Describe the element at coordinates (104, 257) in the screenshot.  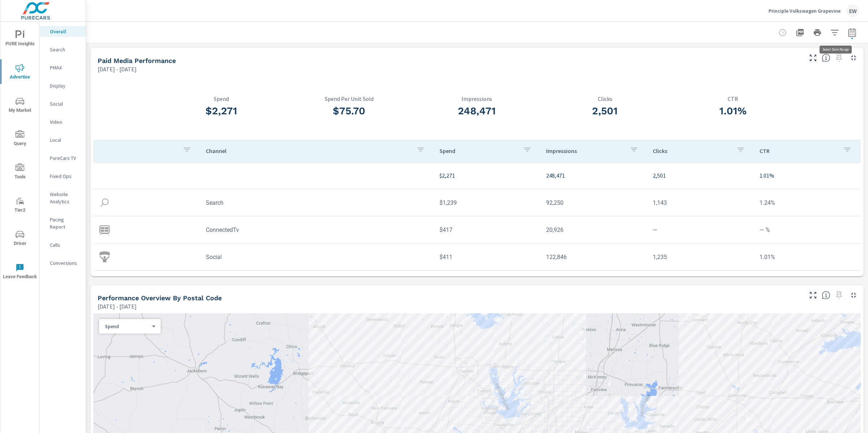
I see `img: icon-social.svg` at that location.